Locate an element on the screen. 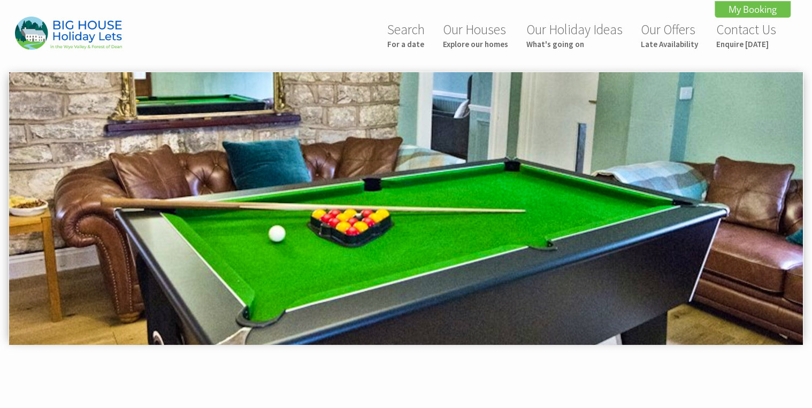  a: SearchFor a date is located at coordinates (406, 35).